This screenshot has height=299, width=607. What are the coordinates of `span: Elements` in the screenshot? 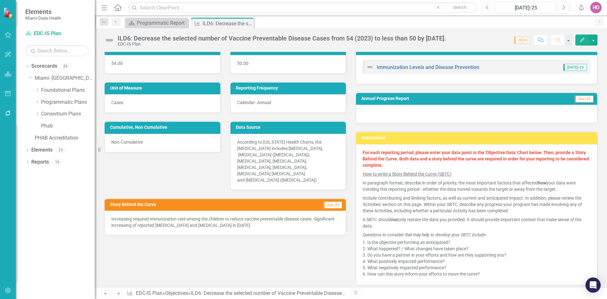 It's located at (43, 12).